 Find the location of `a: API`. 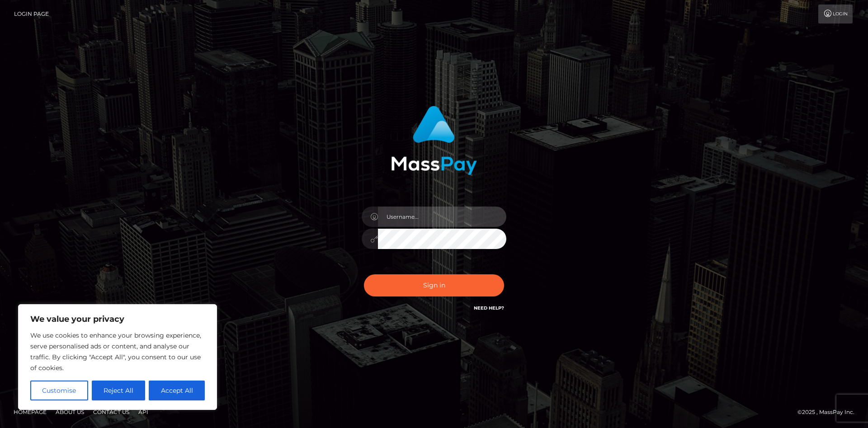

a: API is located at coordinates (143, 411).